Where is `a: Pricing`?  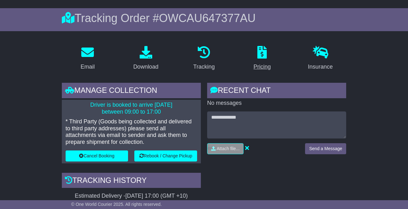
a: Pricing is located at coordinates (262, 58).